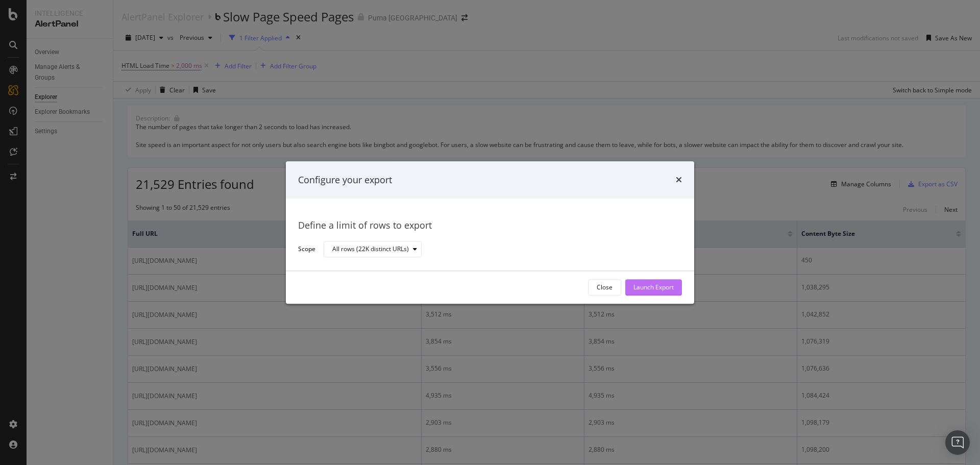 The image size is (980, 465). Describe the element at coordinates (370, 249) in the screenshot. I see `div: All rows (22K distinct URLs)` at that location.